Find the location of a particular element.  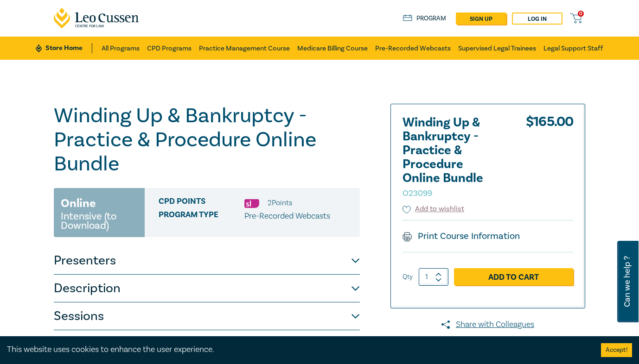

h3: Online is located at coordinates (78, 204).